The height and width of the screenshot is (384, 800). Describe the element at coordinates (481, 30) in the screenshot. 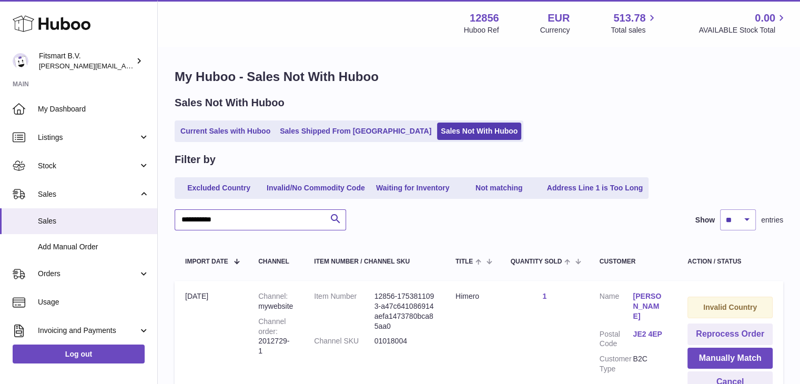

I see `div: Huboo Ref` at that location.